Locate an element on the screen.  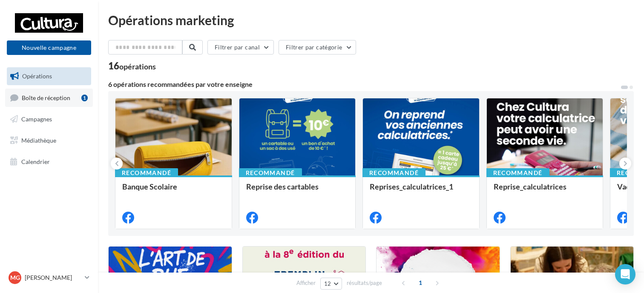
span: 1 is located at coordinates (420, 283).